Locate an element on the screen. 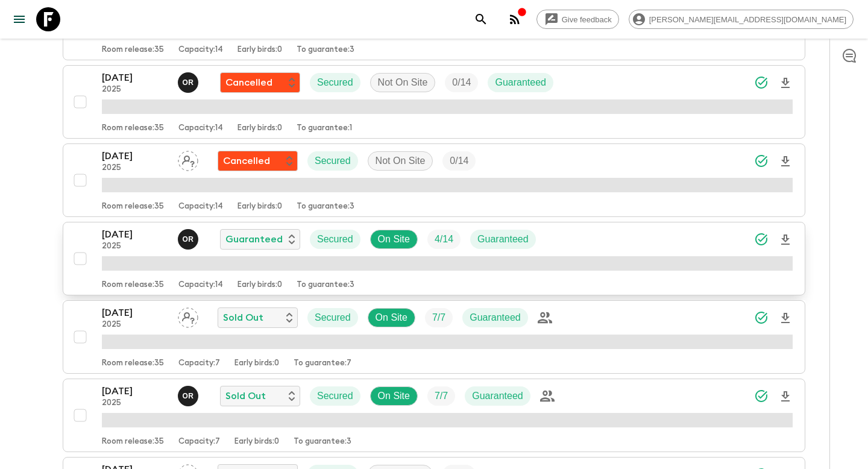  p: 4 / 14 is located at coordinates (443, 239).